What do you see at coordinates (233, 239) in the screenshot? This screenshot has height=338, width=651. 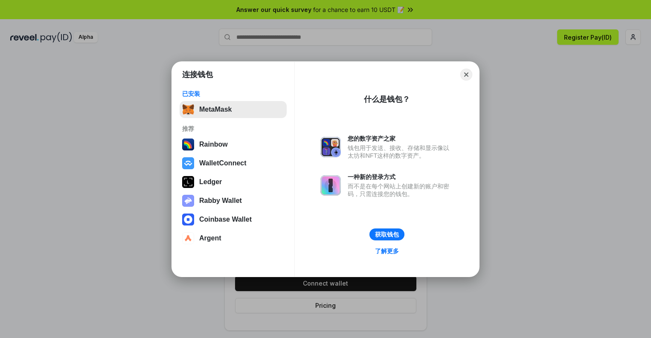 I see `button: Argent` at bounding box center [233, 239].